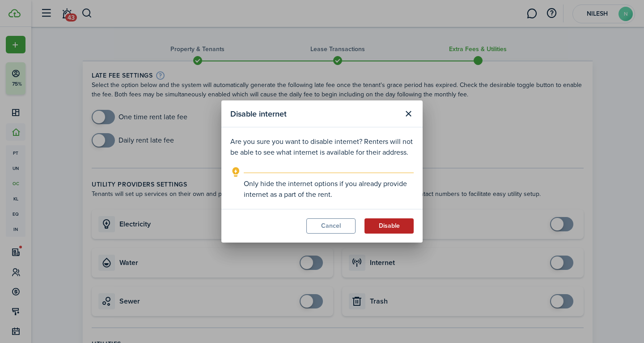  Describe the element at coordinates (322, 147) in the screenshot. I see `p: Are you sure you want to disable internet? Renters will not be able to see what internet is avail...` at that location.